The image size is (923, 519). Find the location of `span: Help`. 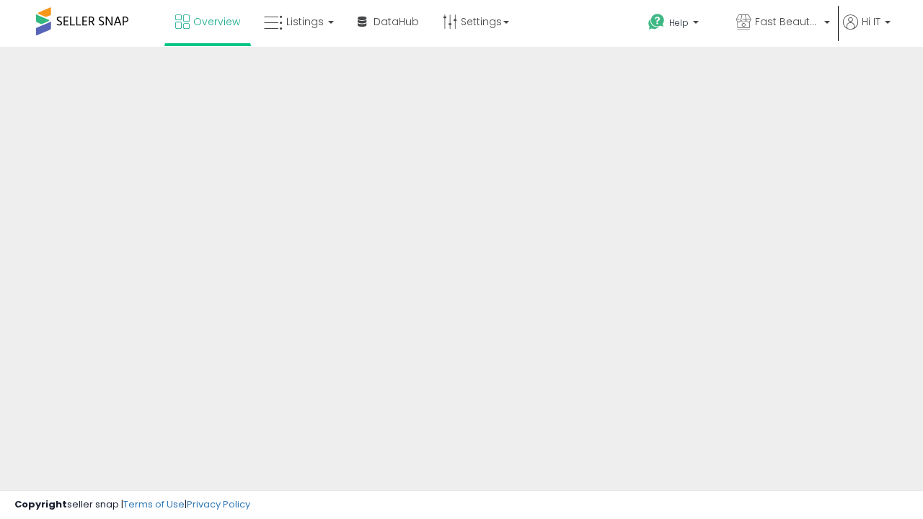

span: Help is located at coordinates (678, 22).